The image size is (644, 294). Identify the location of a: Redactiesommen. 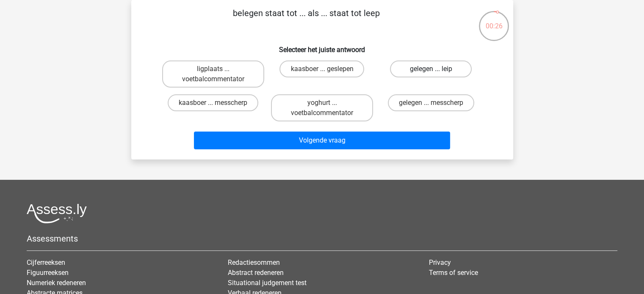
(254, 262).